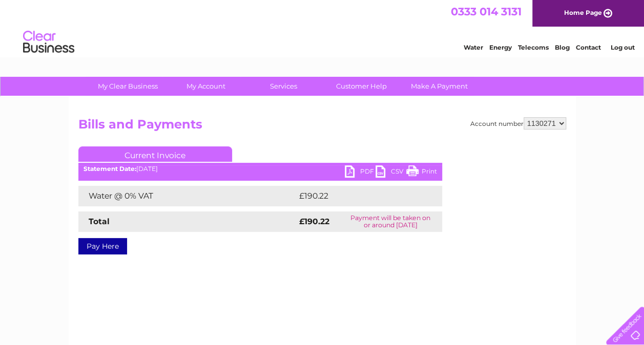 Image resolution: width=644 pixels, height=345 pixels. I want to click on td: £190.22, so click(359, 196).